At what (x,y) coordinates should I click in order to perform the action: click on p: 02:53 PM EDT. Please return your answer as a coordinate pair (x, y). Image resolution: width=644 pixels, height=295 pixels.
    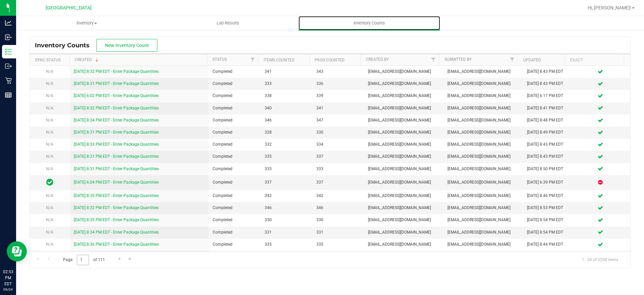
    Looking at the image, I should click on (8, 278).